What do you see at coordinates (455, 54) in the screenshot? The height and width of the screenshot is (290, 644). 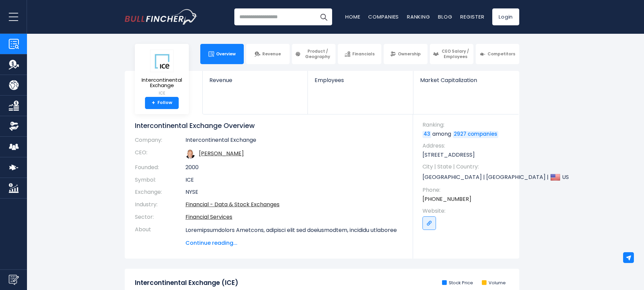 I see `span: CEO Salary / Employees` at bounding box center [455, 54].